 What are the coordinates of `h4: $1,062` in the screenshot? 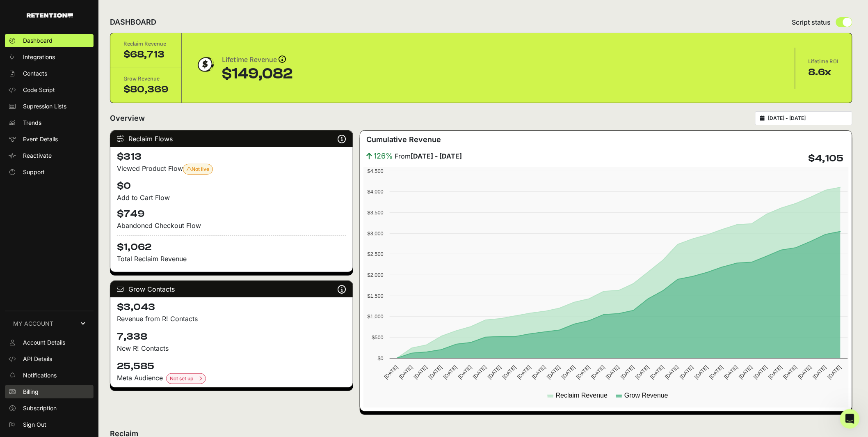 It's located at (232, 244).